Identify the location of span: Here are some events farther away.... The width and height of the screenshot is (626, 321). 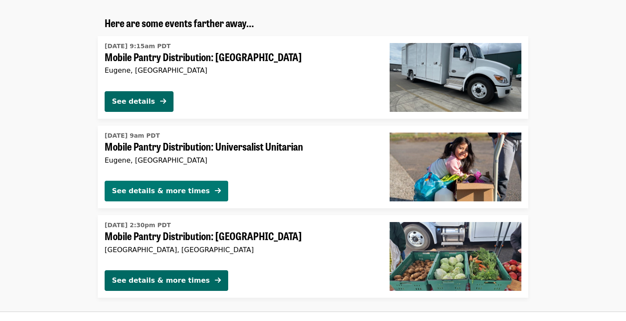
(179, 22).